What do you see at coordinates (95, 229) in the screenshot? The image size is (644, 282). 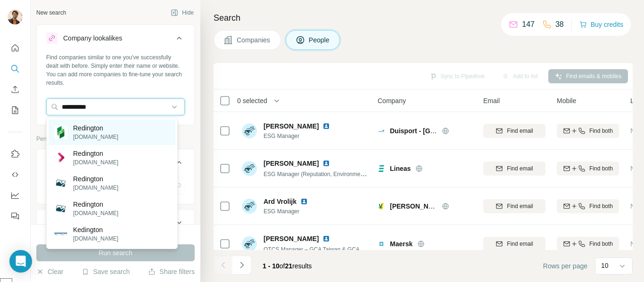 I see `p: Kedington` at bounding box center [95, 229].